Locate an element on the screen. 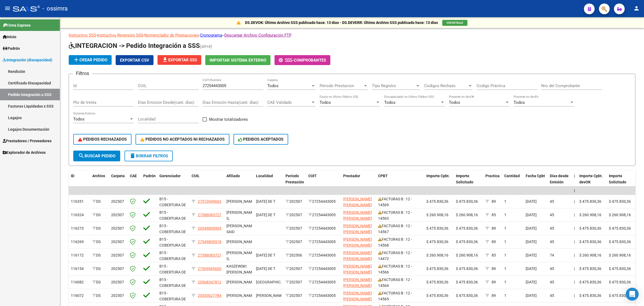 The image size is (644, 306). span: Tipo Registro is located at coordinates (394, 86).